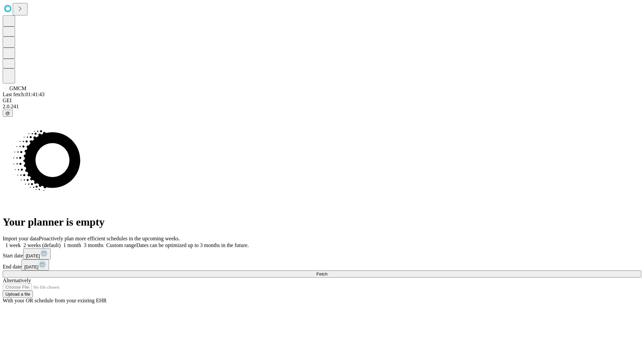 This screenshot has width=644, height=362. What do you see at coordinates (42, 245) in the screenshot?
I see `span: 2 weeks (default)` at bounding box center [42, 245].